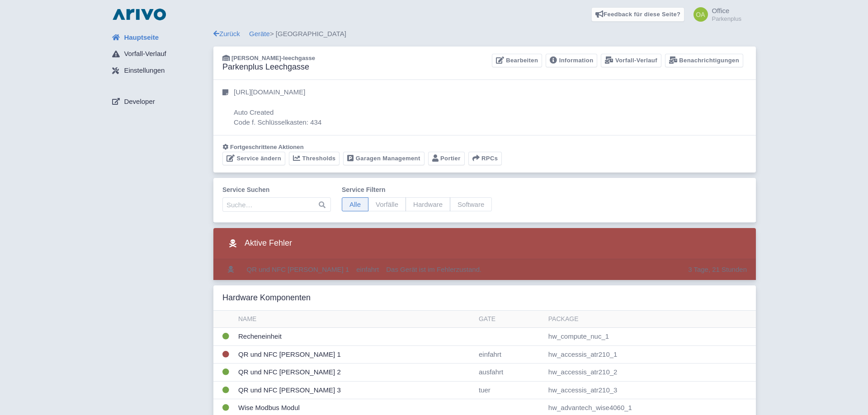  What do you see at coordinates (485, 159) in the screenshot?
I see `button: RPCs` at bounding box center [485, 159].